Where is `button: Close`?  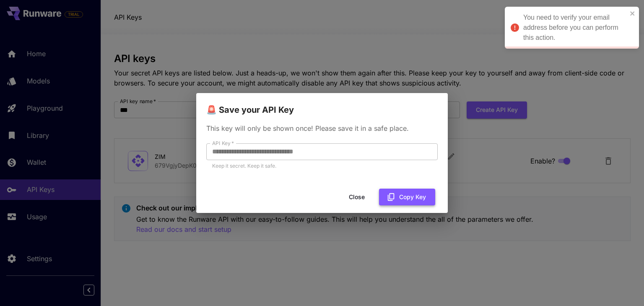 button: Close is located at coordinates (357, 197).